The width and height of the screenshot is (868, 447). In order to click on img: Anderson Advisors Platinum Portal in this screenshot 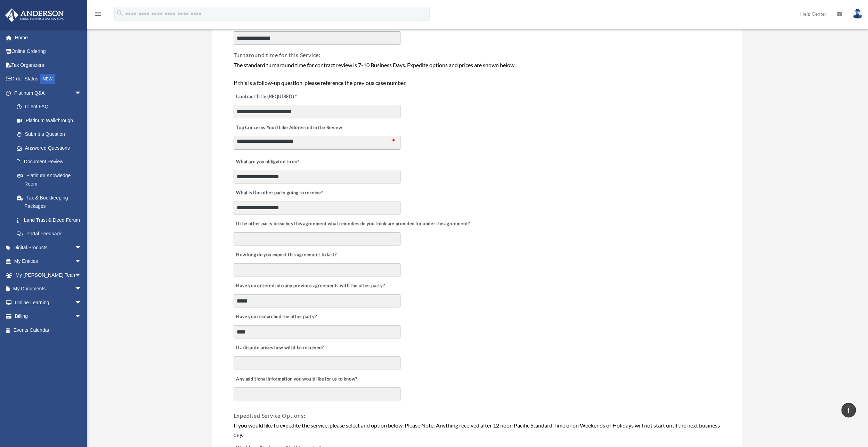, I will do `click(34, 15)`.